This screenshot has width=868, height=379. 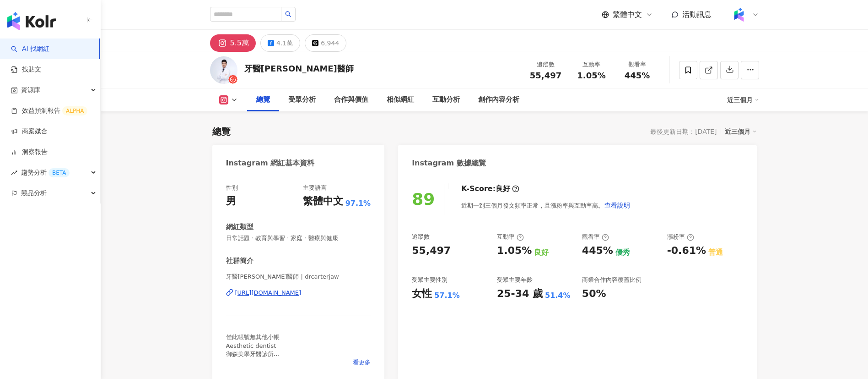 What do you see at coordinates (515, 280) in the screenshot?
I see `div: 受眾主要年齡` at bounding box center [515, 280].